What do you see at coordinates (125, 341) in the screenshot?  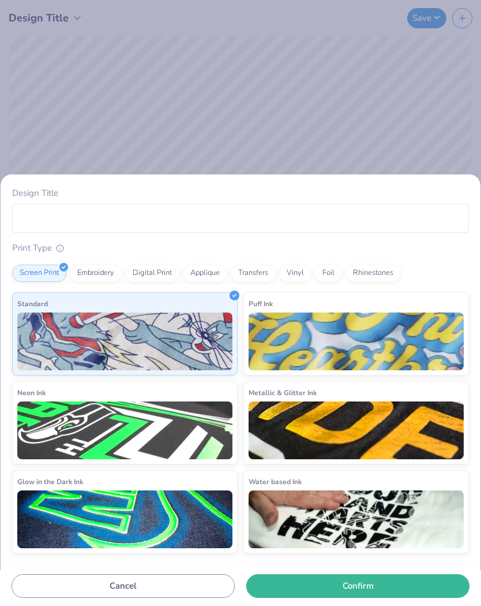 I see `img: Standard` at bounding box center [125, 341].